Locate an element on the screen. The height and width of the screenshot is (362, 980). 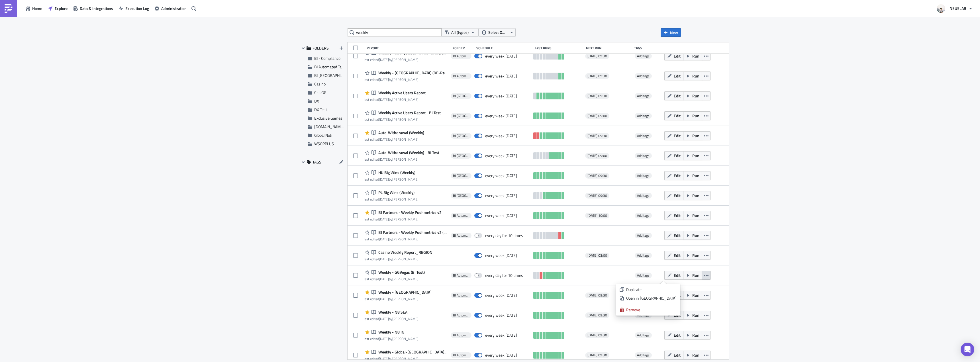
img: PushMetrics is located at coordinates (9, 9).